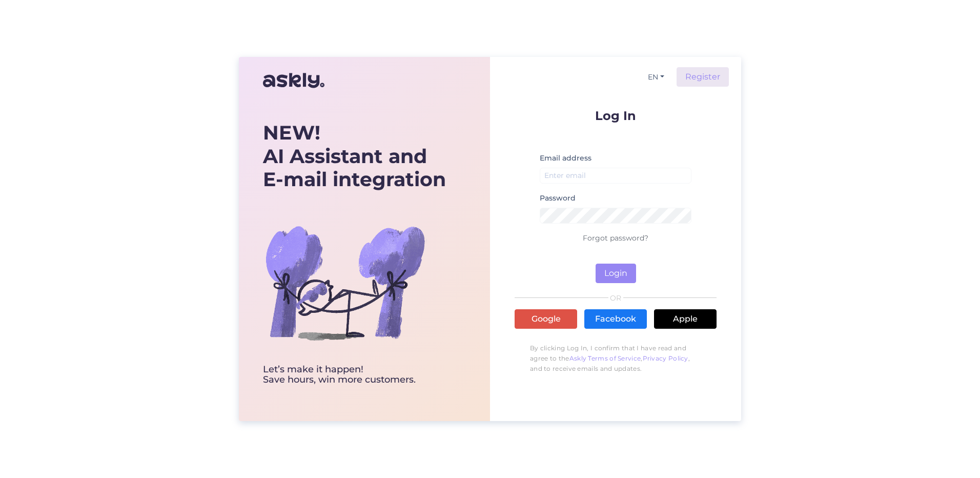 This screenshot has height=478, width=980. What do you see at coordinates (616, 358) in the screenshot?
I see `p: By clicking Log In, I confirm that I have read and agree to the , , and to receive emails and upd...` at bounding box center [616, 358].